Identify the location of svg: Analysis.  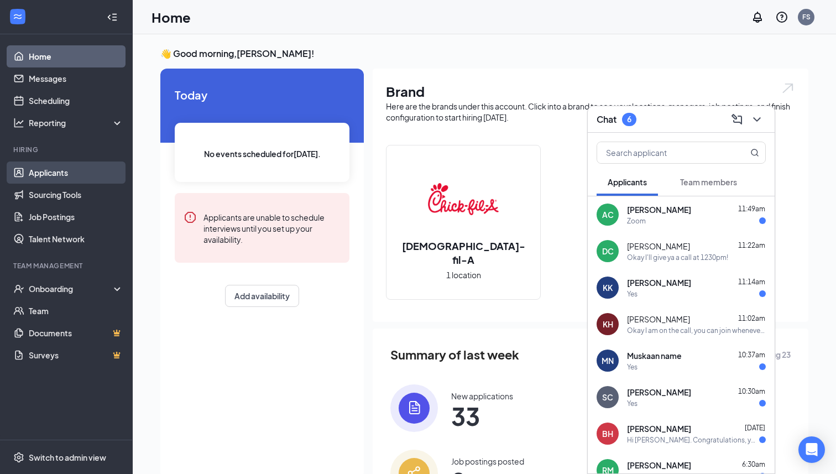
(19, 123).